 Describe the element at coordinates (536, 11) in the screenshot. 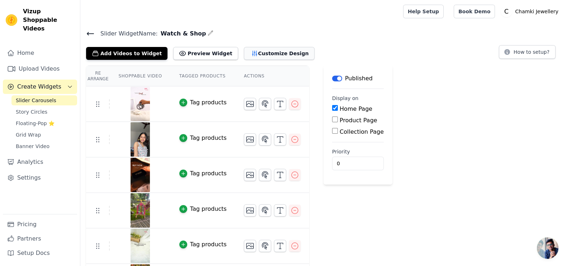

I see `p: Chamki Jewellery` at that location.